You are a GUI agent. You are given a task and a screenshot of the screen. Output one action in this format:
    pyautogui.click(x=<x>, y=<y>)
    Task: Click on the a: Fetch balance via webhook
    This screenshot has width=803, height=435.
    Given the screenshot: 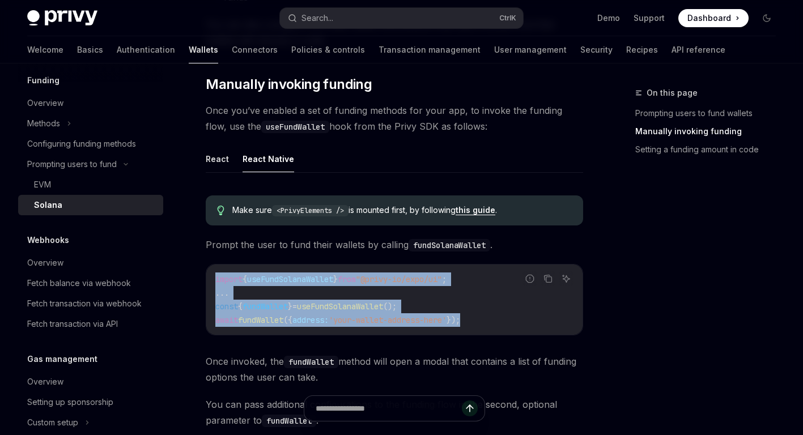 What is the action you would take?
    pyautogui.click(x=91, y=283)
    